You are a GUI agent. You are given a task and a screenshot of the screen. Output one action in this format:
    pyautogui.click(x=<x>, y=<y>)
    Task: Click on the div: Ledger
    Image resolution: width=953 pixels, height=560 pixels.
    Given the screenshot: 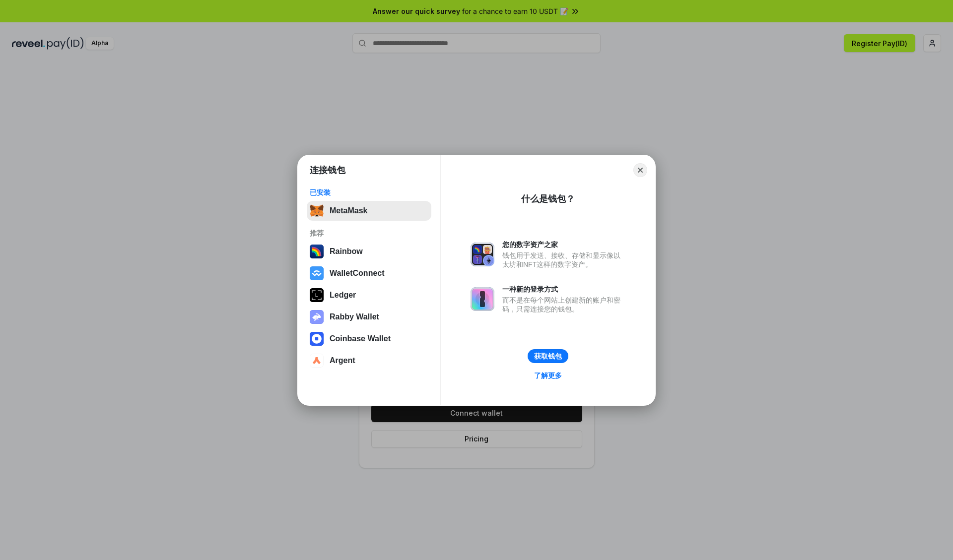 What is the action you would take?
    pyautogui.click(x=343, y=295)
    